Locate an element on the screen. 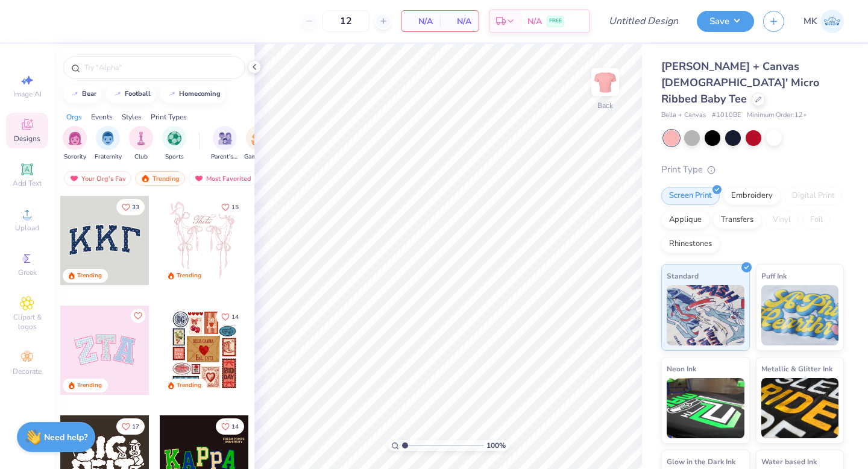 The image size is (868, 469). img: Parent's Weekend Image is located at coordinates (225, 138).